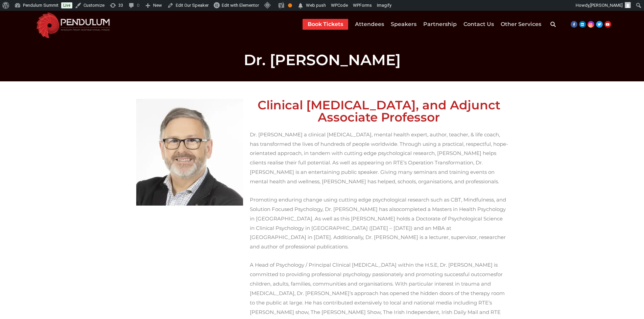  I want to click on div: Search, so click(553, 24).